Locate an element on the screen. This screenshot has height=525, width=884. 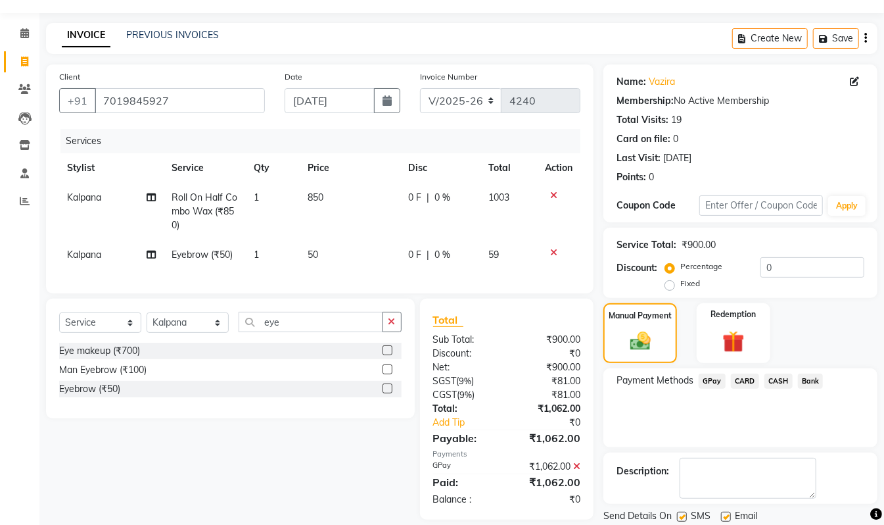
div: Payable: is located at coordinates (465, 438).